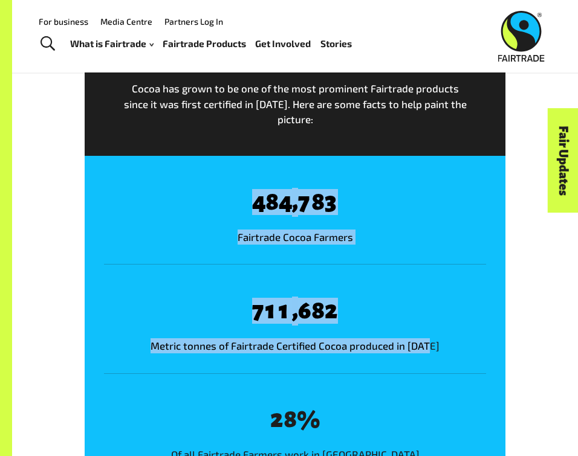 This screenshot has width=578, height=456. I want to click on span: Fairtrade Cocoa Farmers, so click(295, 237).